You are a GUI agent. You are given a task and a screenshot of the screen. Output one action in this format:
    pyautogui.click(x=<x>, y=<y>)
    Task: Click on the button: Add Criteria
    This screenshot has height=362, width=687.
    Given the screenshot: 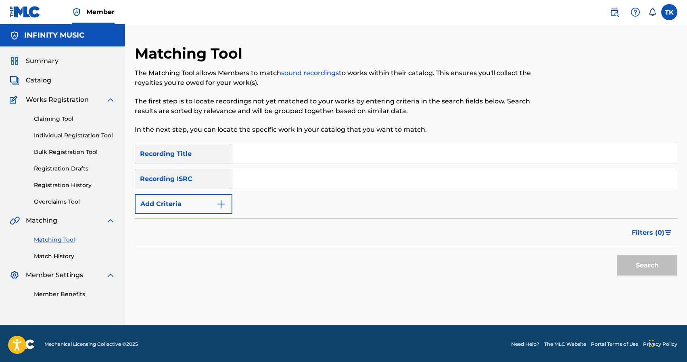 What is the action you would take?
    pyautogui.click(x=184, y=204)
    